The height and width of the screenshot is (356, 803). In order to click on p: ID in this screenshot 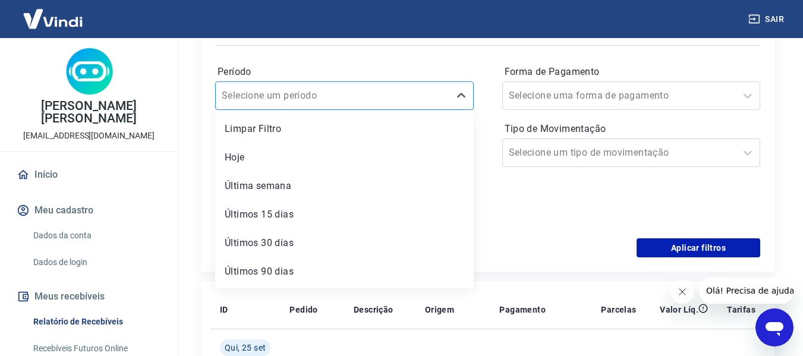, I will do `click(224, 310)`.